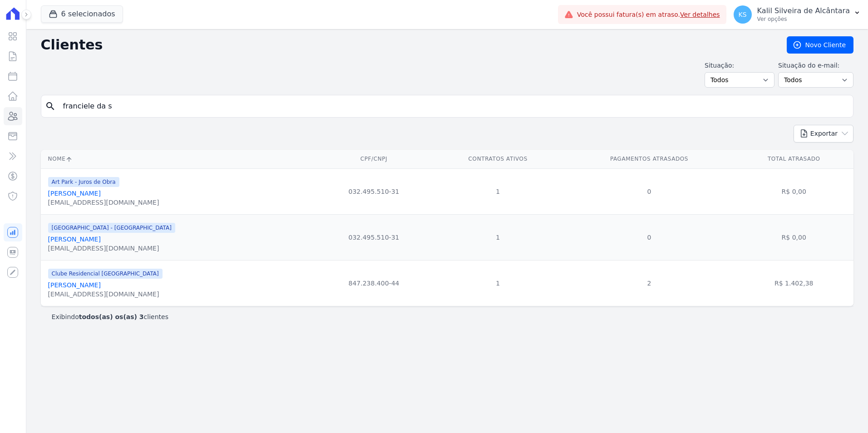 The height and width of the screenshot is (433, 868). What do you see at coordinates (50, 106) in the screenshot?
I see `i: search` at bounding box center [50, 106].